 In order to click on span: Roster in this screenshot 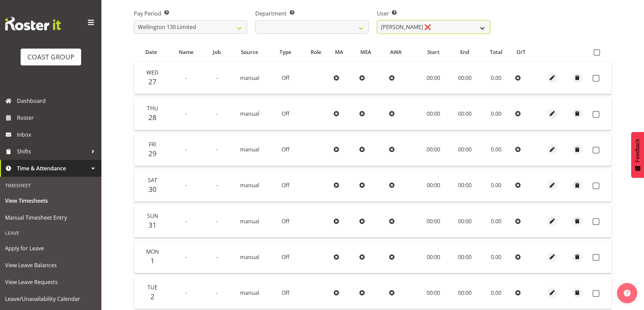, I will do `click(57, 118)`.